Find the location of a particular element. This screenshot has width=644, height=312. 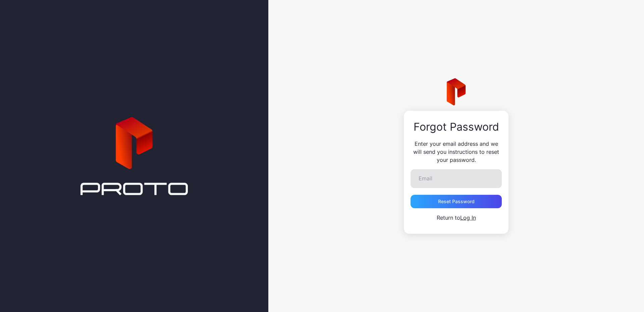

a: Log In is located at coordinates (468, 218).